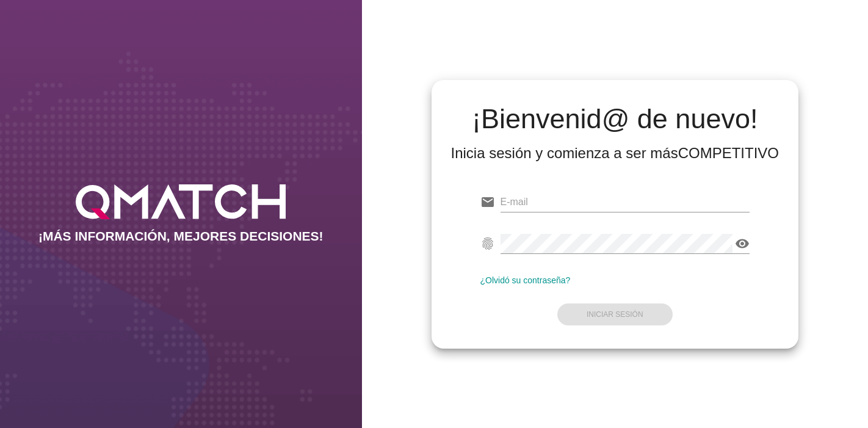 The width and height of the screenshot is (868, 428). Describe the element at coordinates (615, 119) in the screenshot. I see `h2: ¡Bienvenid@ de nuevo!` at that location.